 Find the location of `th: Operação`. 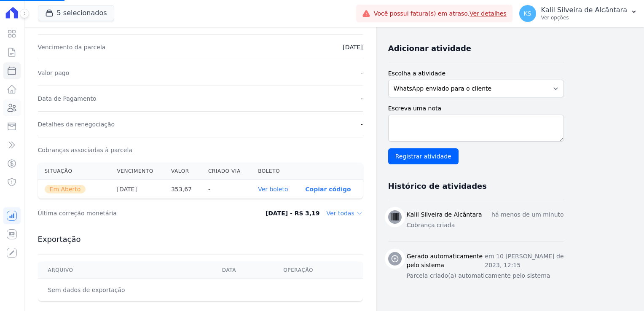

th: Operação is located at coordinates (318, 270).